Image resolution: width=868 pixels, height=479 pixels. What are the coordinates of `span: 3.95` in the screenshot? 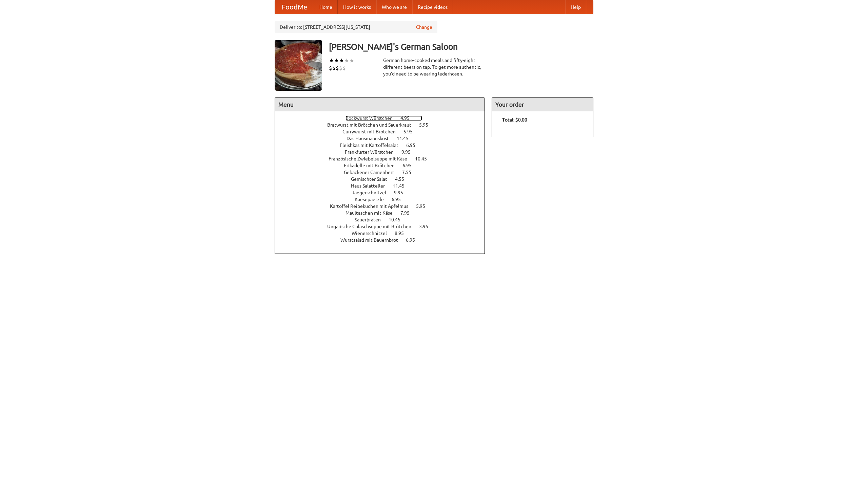 It's located at (427, 227).